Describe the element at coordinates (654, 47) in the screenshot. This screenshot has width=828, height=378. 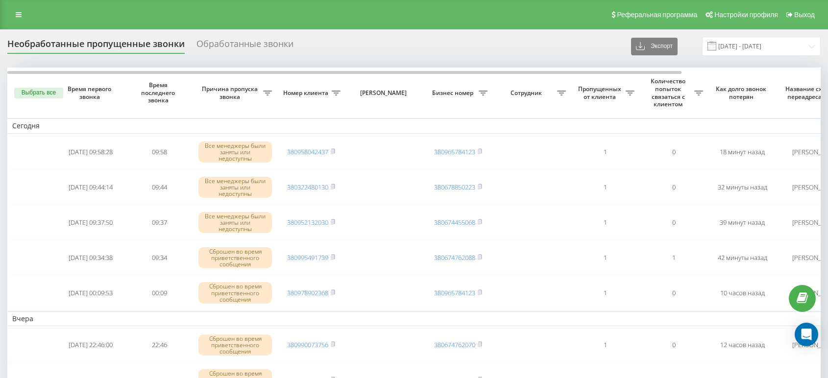
I see `button: Экспорт` at that location.